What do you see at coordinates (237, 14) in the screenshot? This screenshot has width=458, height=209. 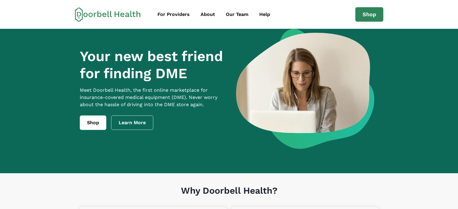 I see `div: Our Team` at bounding box center [237, 14].